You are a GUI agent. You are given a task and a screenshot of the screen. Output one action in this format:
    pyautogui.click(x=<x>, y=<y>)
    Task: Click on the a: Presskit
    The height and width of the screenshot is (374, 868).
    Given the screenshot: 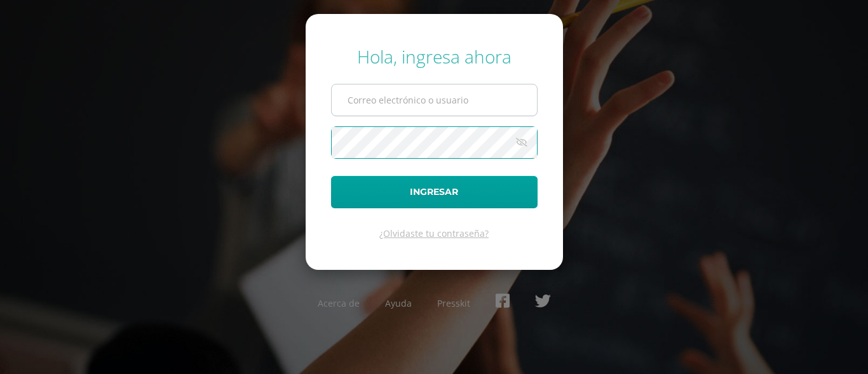 What is the action you would take?
    pyautogui.click(x=454, y=303)
    